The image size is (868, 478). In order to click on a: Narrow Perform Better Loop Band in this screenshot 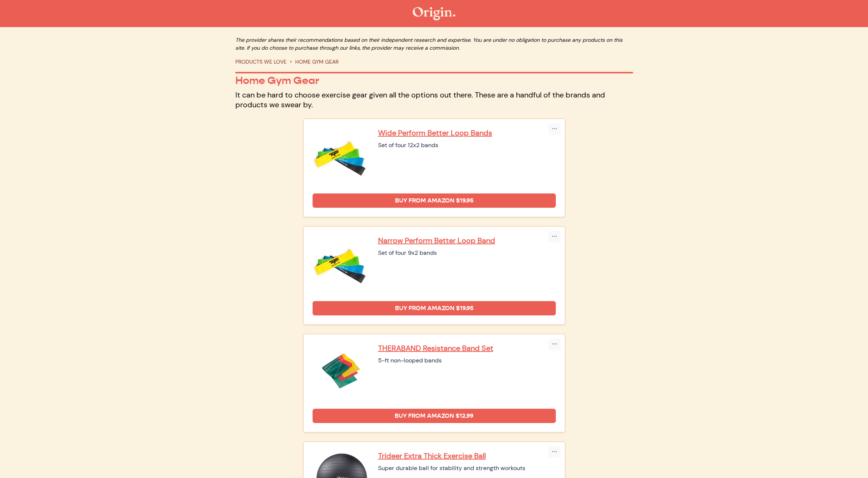, I will do `click(467, 241)`.